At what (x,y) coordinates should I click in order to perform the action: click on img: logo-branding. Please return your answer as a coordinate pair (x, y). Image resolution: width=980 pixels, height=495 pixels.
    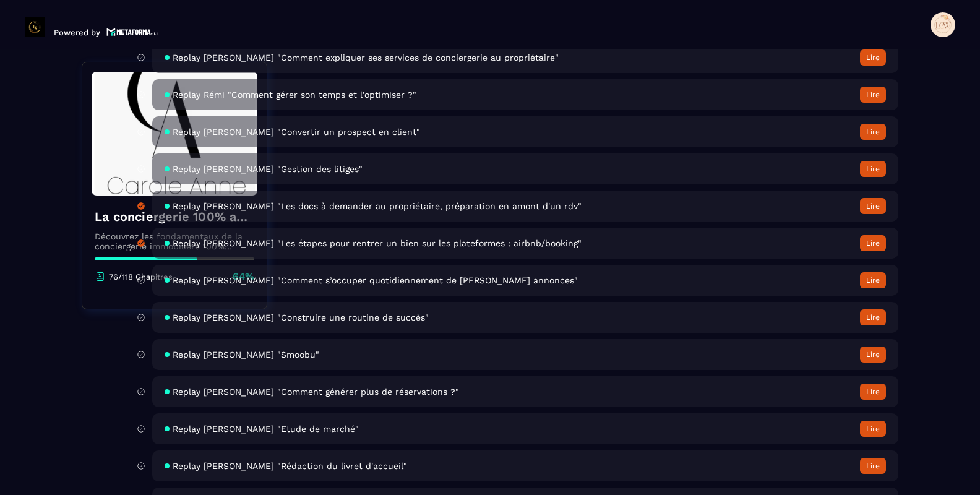
    Looking at the image, I should click on (35, 27).